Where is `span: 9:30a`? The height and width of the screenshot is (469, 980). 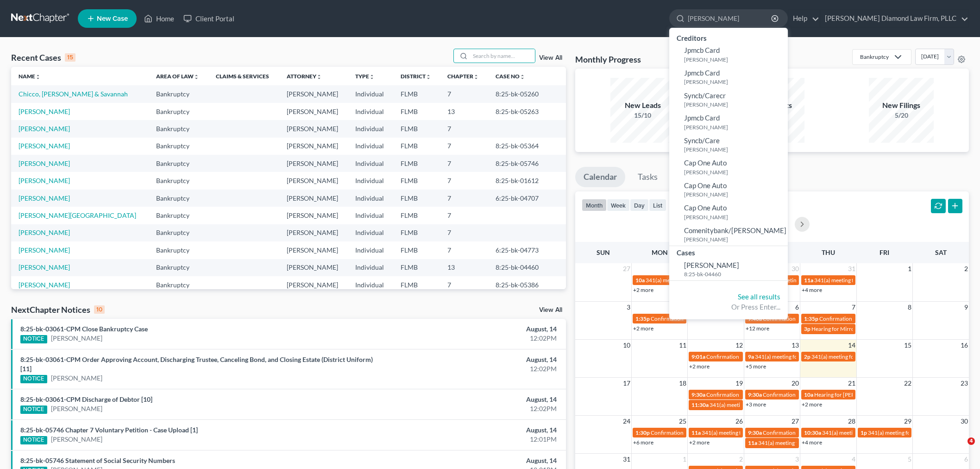 span: 9:30a is located at coordinates (755, 394).